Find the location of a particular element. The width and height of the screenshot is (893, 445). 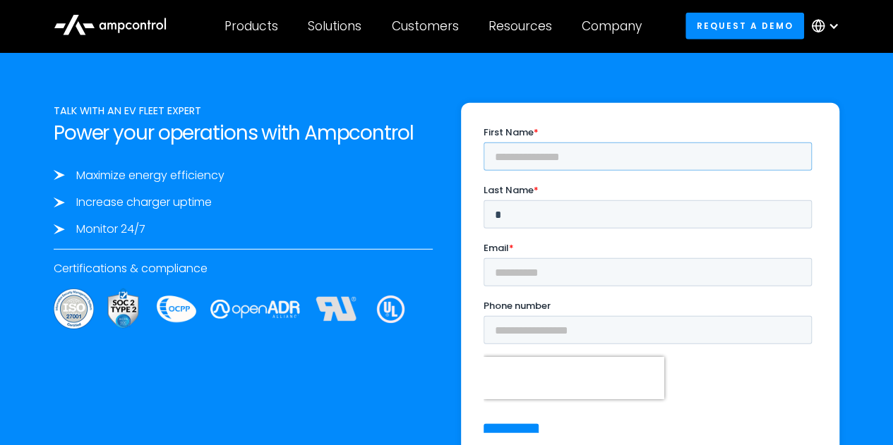

div: Products is located at coordinates (251, 26).